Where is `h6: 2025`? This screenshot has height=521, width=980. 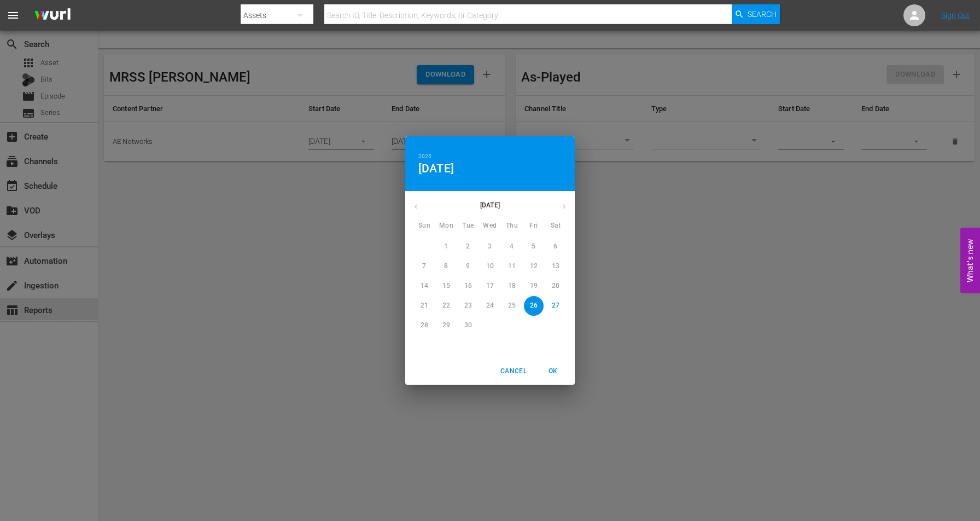 h6: 2025 is located at coordinates (425, 157).